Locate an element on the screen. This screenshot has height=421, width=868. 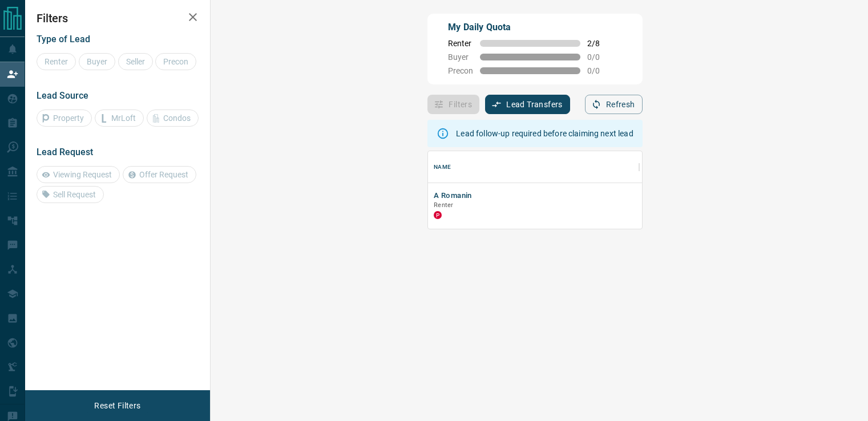
span: Type of Lead is located at coordinates (63, 39).